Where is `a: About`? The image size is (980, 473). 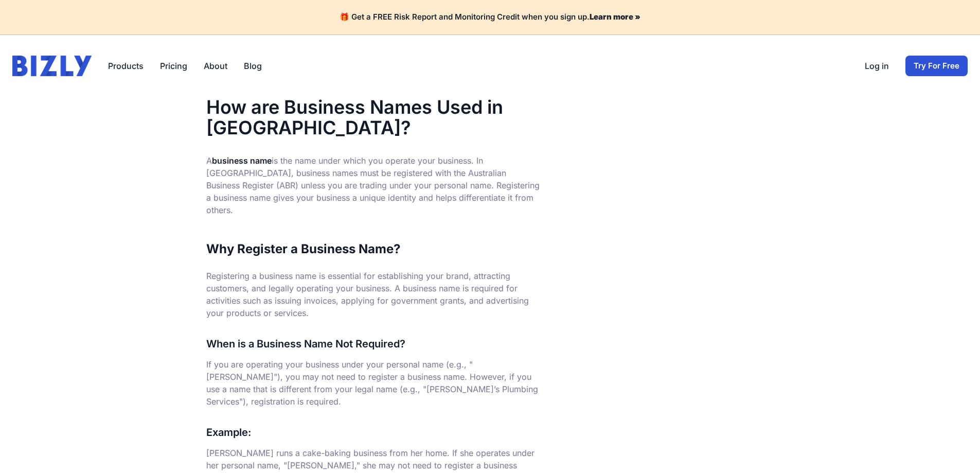
a: About is located at coordinates (216, 66).